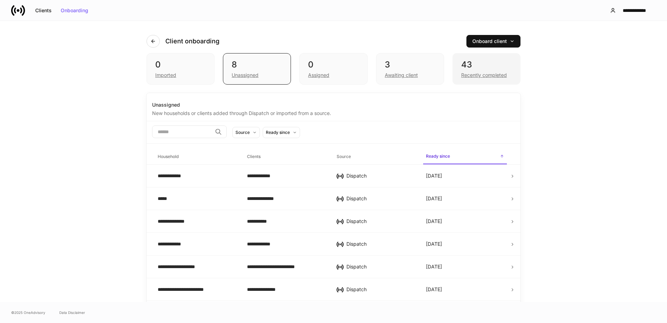  Describe the element at coordinates (319, 75) in the screenshot. I see `div: Assigned` at that location.